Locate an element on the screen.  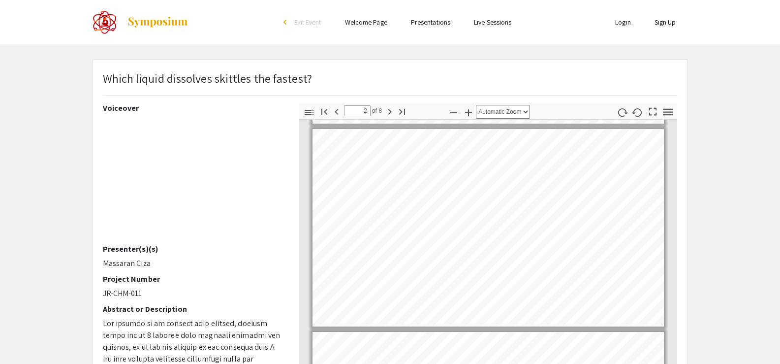
select: Zoom is located at coordinates (503, 112).